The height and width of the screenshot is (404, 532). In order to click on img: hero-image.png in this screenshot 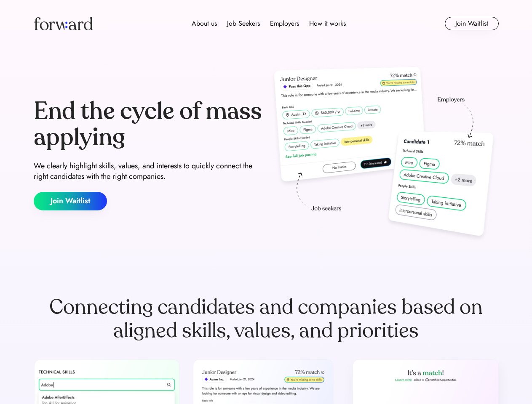, I will do `click(384, 155)`.